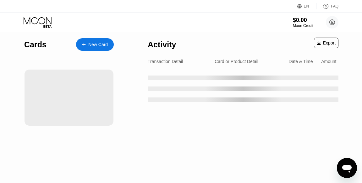 This screenshot has height=183, width=362. What do you see at coordinates (328, 62) in the screenshot?
I see `div: Amount` at bounding box center [328, 62].